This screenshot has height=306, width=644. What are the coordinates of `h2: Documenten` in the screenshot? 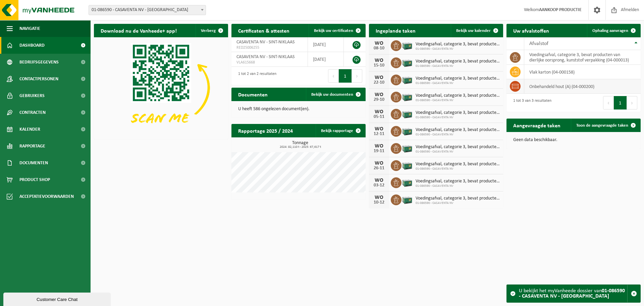 It's located at (253, 94).